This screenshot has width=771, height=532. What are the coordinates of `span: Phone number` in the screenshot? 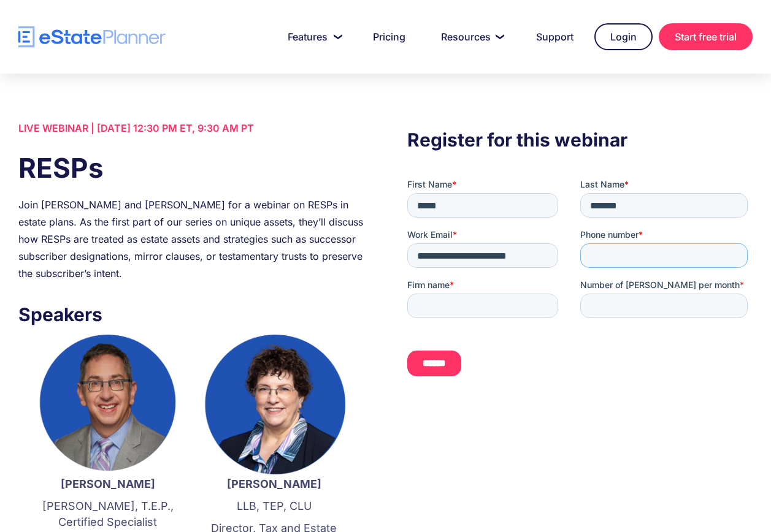 It's located at (202, 56).